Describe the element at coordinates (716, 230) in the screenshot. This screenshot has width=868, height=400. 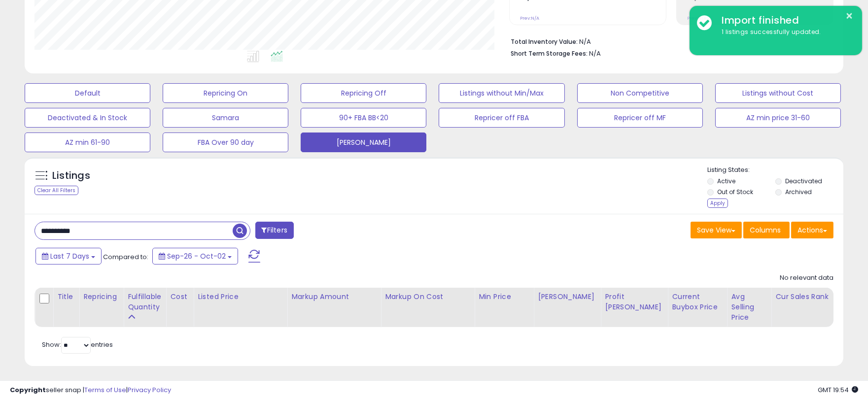
I see `button: Save View` at that location.